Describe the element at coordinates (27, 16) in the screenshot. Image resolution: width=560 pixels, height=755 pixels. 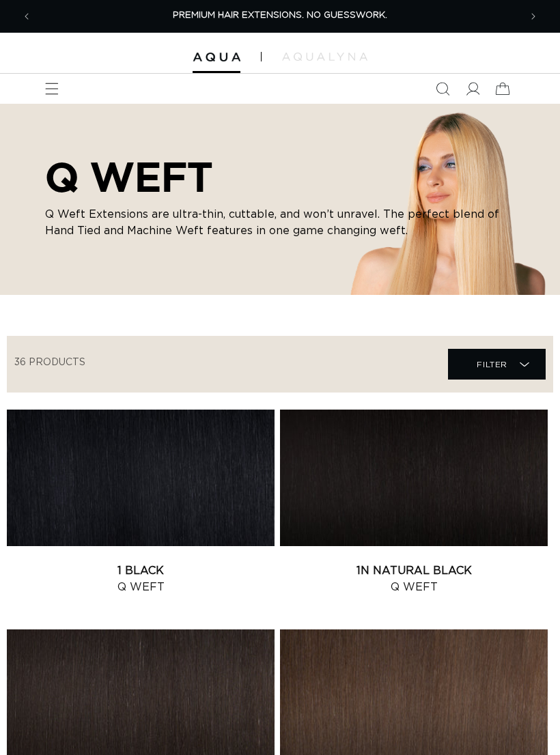
I see `button: Previous announcement` at that location.